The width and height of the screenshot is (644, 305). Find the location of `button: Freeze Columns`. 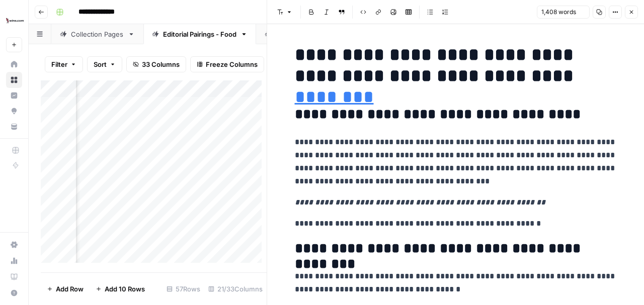

button: Freeze Columns is located at coordinates (227, 64).